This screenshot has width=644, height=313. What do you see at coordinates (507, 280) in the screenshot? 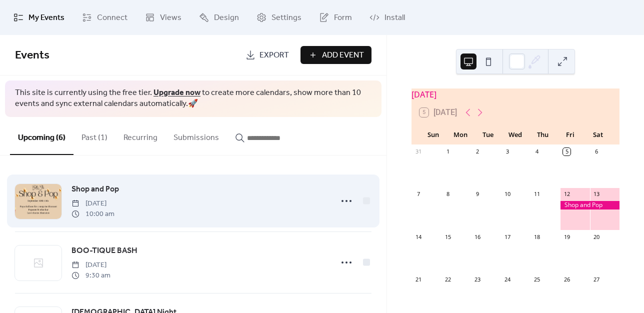
I see `div: 24` at bounding box center [507, 280].